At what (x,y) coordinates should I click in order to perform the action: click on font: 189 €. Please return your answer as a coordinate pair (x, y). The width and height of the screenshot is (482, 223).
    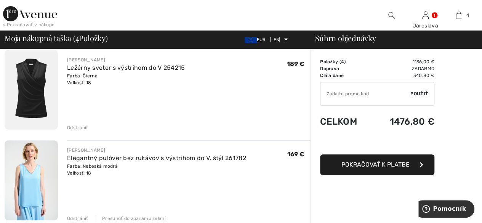
    Looking at the image, I should click on (296, 64).